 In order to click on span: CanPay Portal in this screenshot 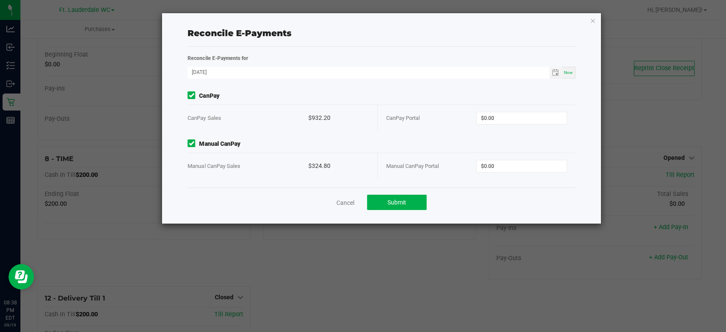, I will do `click(403, 118)`.